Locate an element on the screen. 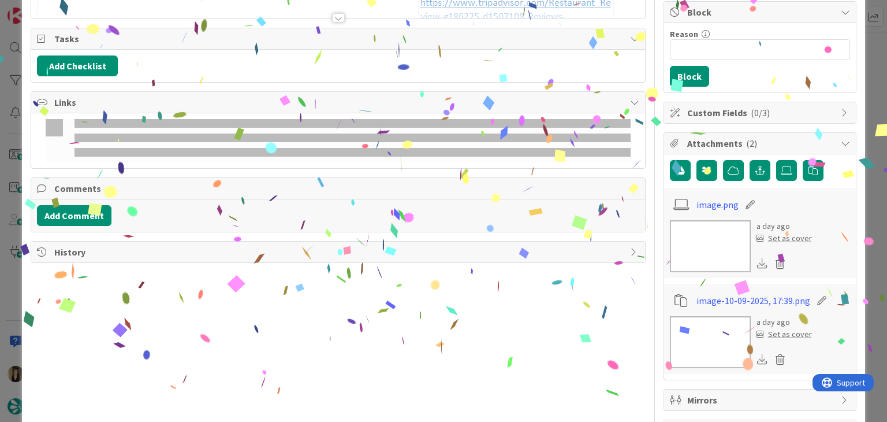 The width and height of the screenshot is (887, 422). button: Block is located at coordinates (690, 76).